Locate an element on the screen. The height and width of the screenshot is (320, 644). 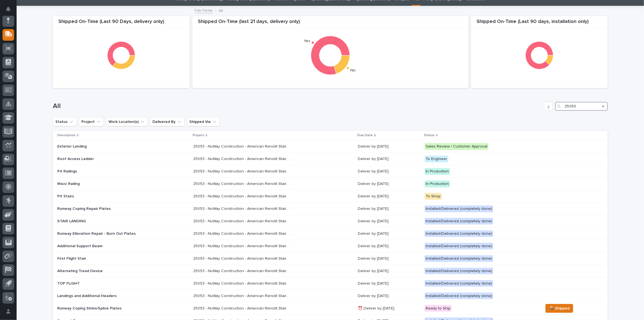
p: Project is located at coordinates (198, 135).